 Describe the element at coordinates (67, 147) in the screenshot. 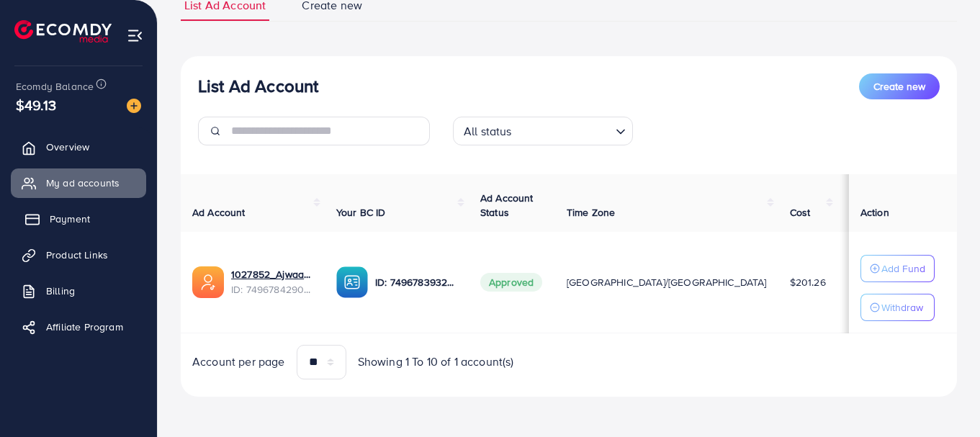

I see `span: Overview` at that location.